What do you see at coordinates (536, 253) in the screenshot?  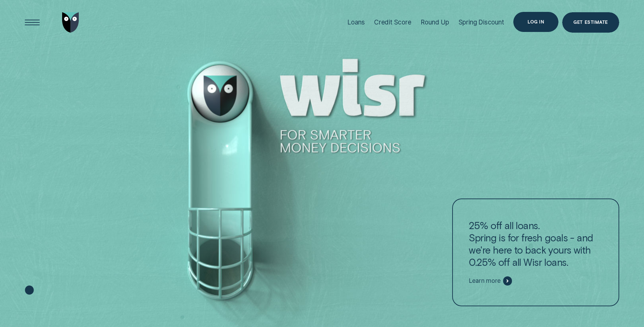 I see `a: 25% off all loans.Spring is for fresh goals - and we're here to back yours with 0.25% off all Wis...` at bounding box center [536, 253].